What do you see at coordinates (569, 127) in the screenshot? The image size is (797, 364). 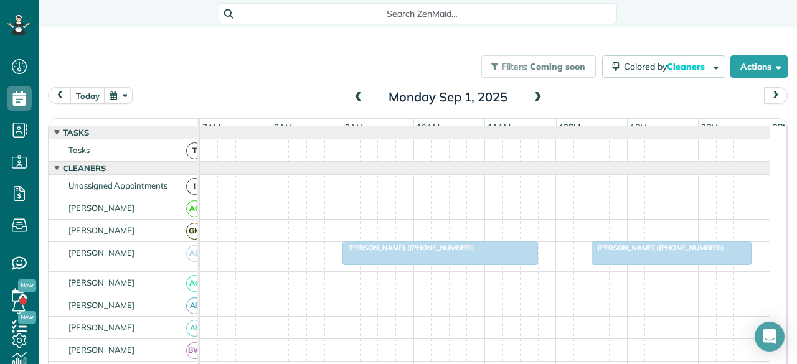 I see `span: 12pm` at bounding box center [569, 127].